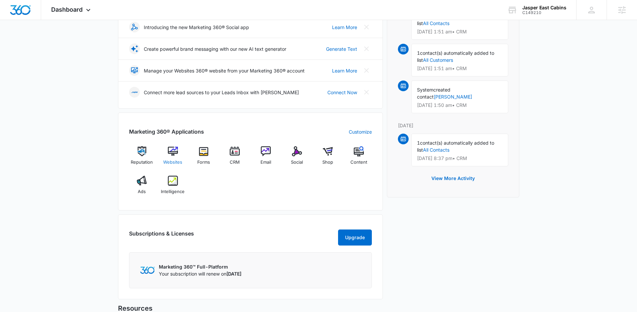 The image size is (637, 312). Describe the element at coordinates (142, 192) in the screenshot. I see `span: Ads` at that location.